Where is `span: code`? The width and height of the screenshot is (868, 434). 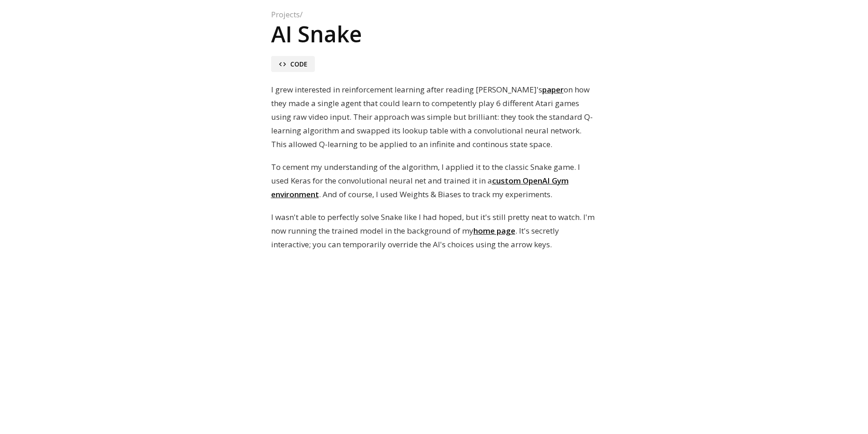 span: code is located at coordinates (283, 64).